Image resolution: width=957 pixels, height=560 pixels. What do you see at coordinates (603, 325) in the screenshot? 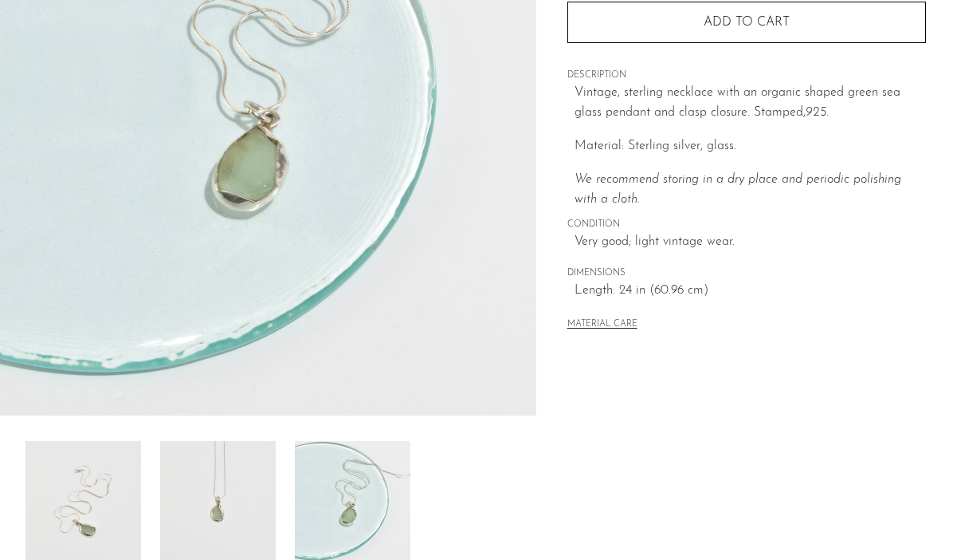
I see `button: MATERIAL CARE` at bounding box center [603, 325].